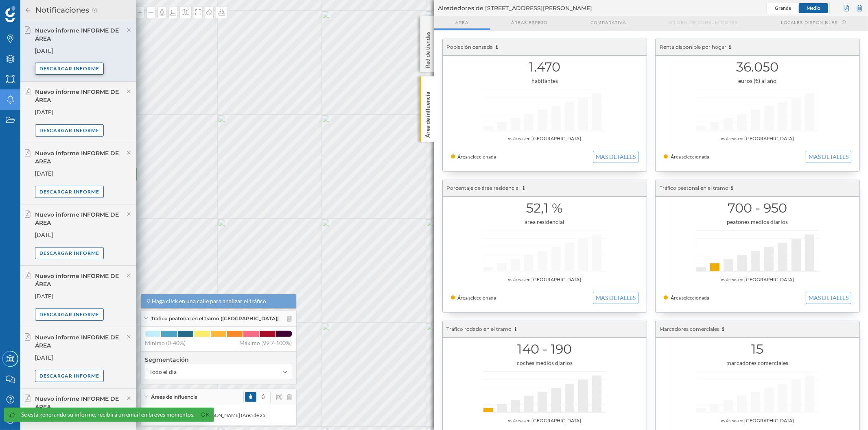 The width and height of the screenshot is (868, 430). What do you see at coordinates (206, 415) in the screenshot?
I see `a: Ok` at bounding box center [206, 415].